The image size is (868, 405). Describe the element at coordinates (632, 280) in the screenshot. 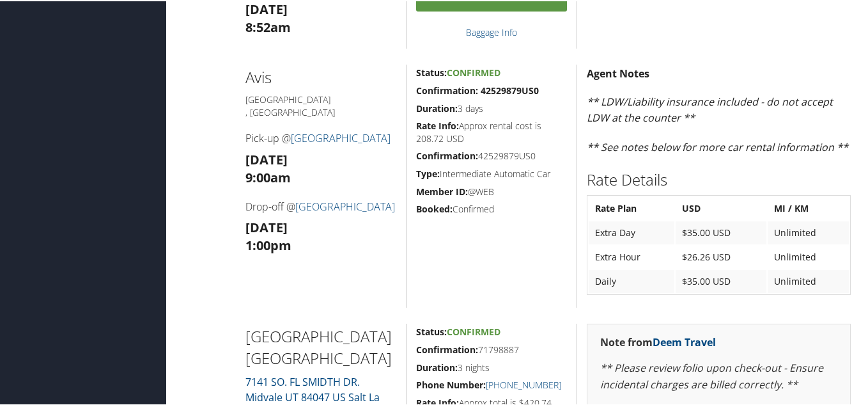

I see `td: Daily` at that location.